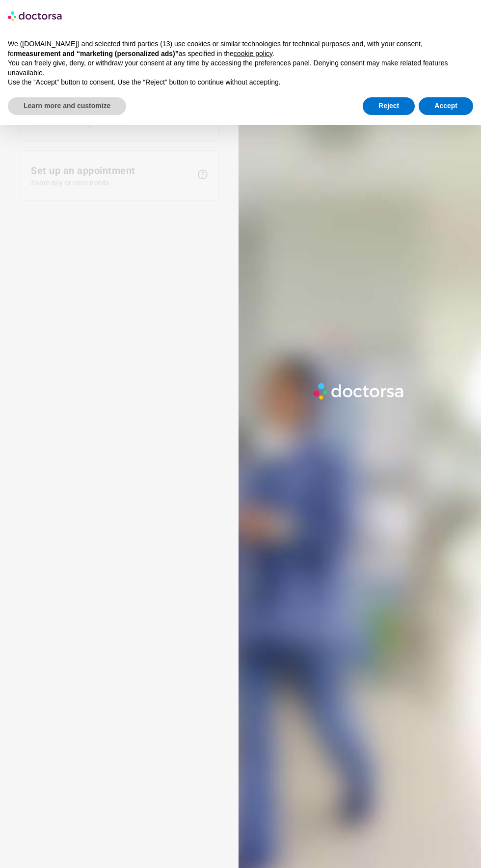 Image resolution: width=481 pixels, height=868 pixels. Describe the element at coordinates (389, 106) in the screenshot. I see `button: Reject` at that location.